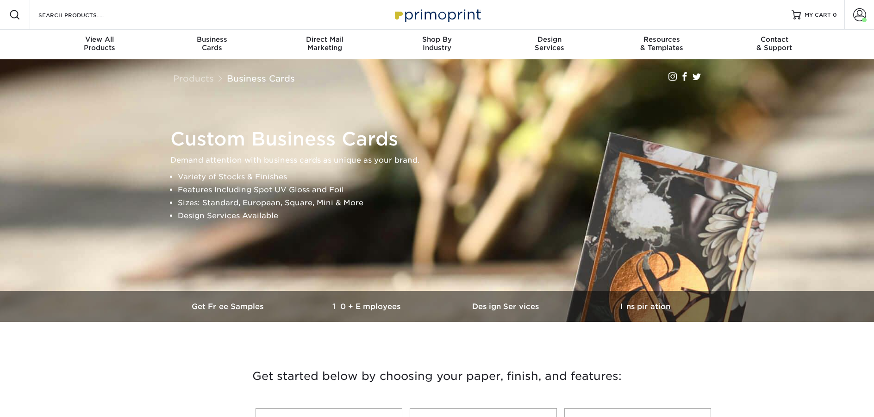 The image size is (874, 417). What do you see at coordinates (445, 177) in the screenshot?
I see `li: Variety of Stocks & Finishes` at bounding box center [445, 177].